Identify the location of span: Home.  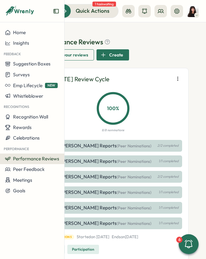
(19, 32).